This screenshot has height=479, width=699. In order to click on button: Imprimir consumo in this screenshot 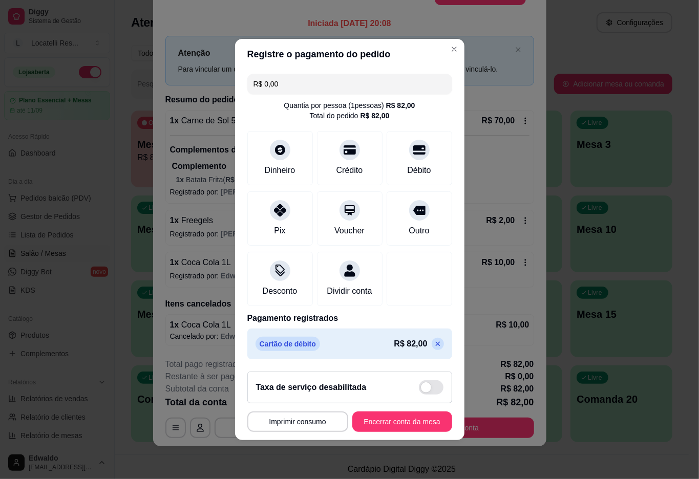, I will do `click(298, 422)`.